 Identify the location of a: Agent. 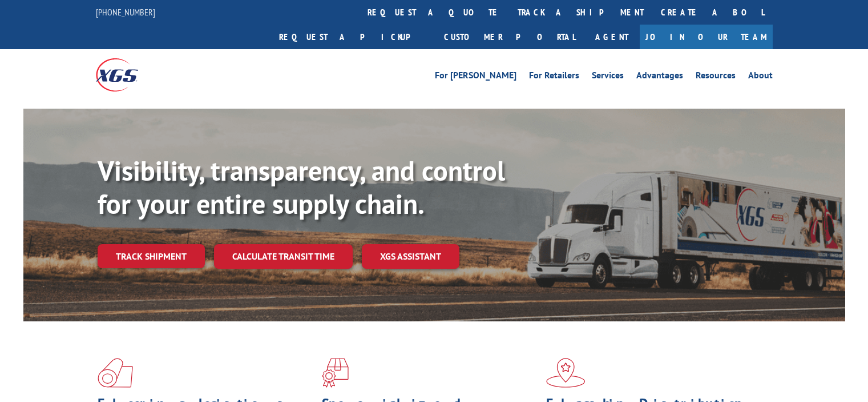
(612, 37).